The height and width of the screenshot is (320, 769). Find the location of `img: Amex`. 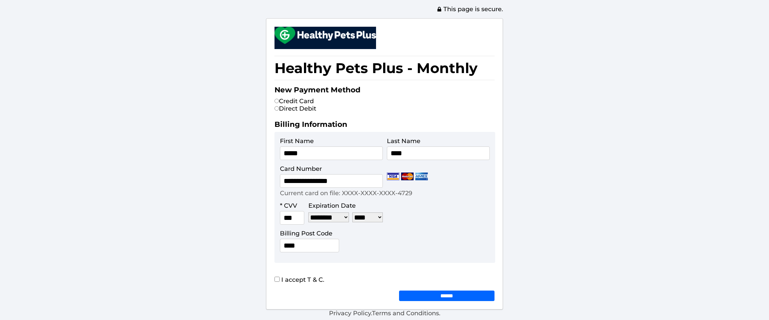

img: Amex is located at coordinates (422, 176).